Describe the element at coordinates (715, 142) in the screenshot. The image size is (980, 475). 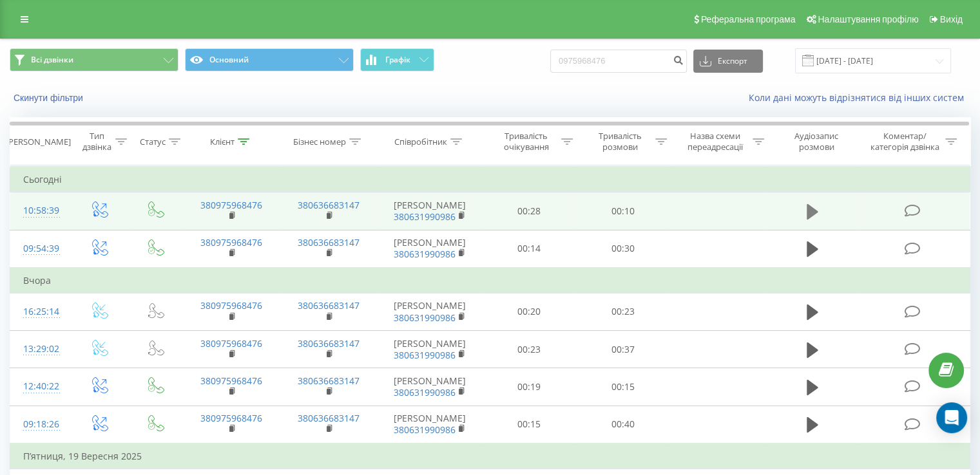
I see `div: Назва схеми переадресації` at that location.